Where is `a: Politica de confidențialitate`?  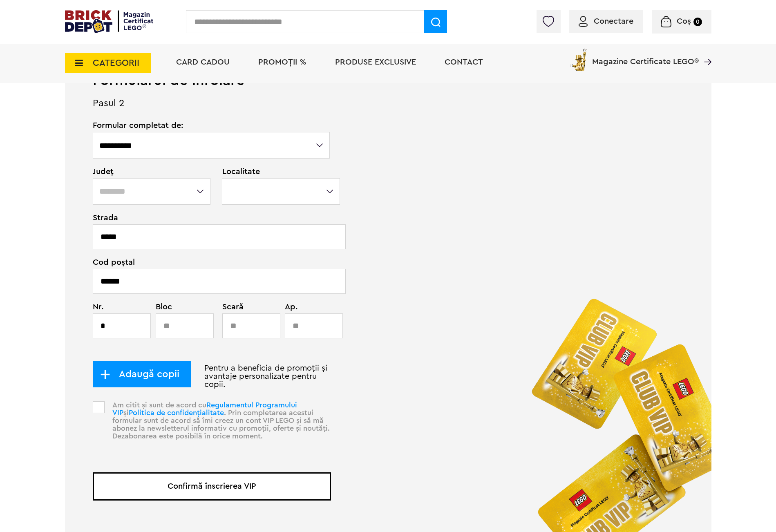
a: Politica de confidențialitate is located at coordinates (176, 412).